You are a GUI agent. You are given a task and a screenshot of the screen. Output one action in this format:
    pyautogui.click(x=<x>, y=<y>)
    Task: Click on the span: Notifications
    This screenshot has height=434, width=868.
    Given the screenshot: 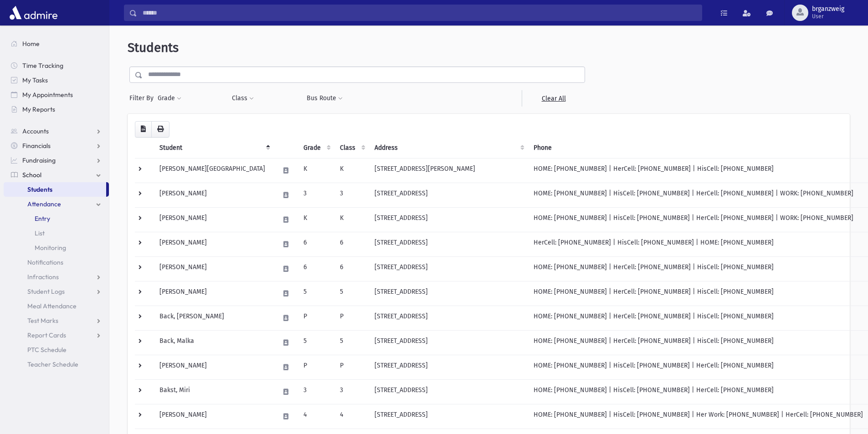 What is the action you would take?
    pyautogui.click(x=45, y=262)
    